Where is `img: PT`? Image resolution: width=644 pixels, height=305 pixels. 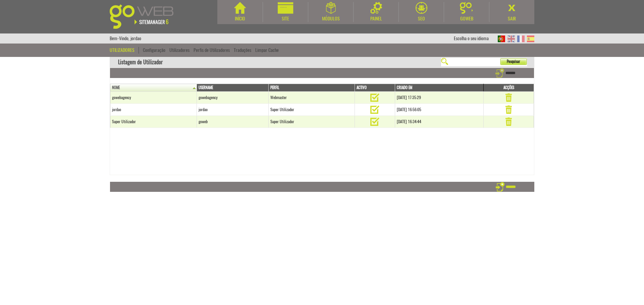
img: PT is located at coordinates (501, 39).